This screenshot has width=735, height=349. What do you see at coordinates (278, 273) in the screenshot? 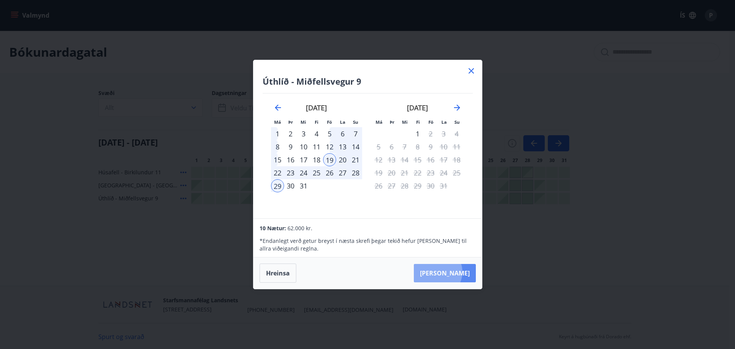
I see `button: Hreinsa` at bounding box center [278, 273].